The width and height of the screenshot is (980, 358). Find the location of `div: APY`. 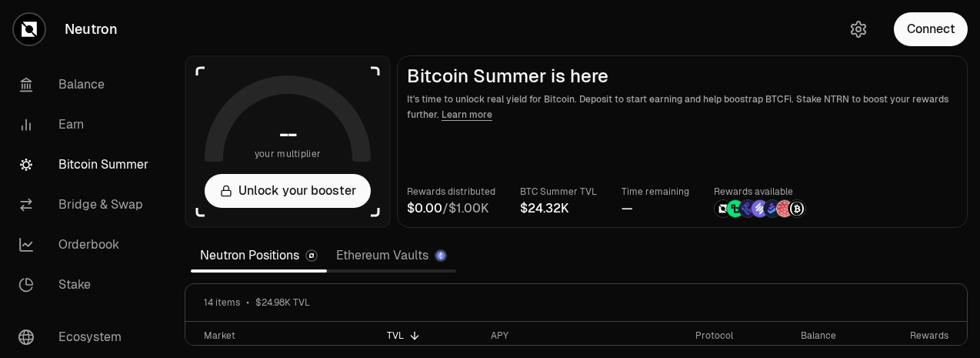

div: APY is located at coordinates (544, 336).